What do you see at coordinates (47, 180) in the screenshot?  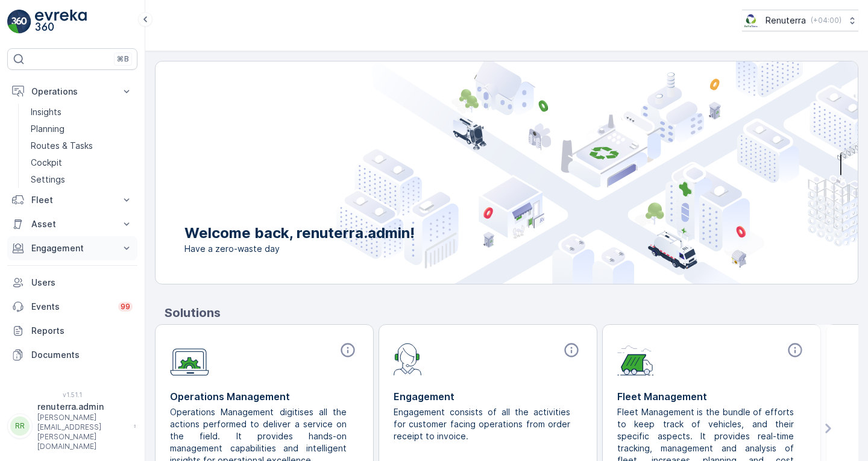 I see `p: Settings` at bounding box center [47, 180].